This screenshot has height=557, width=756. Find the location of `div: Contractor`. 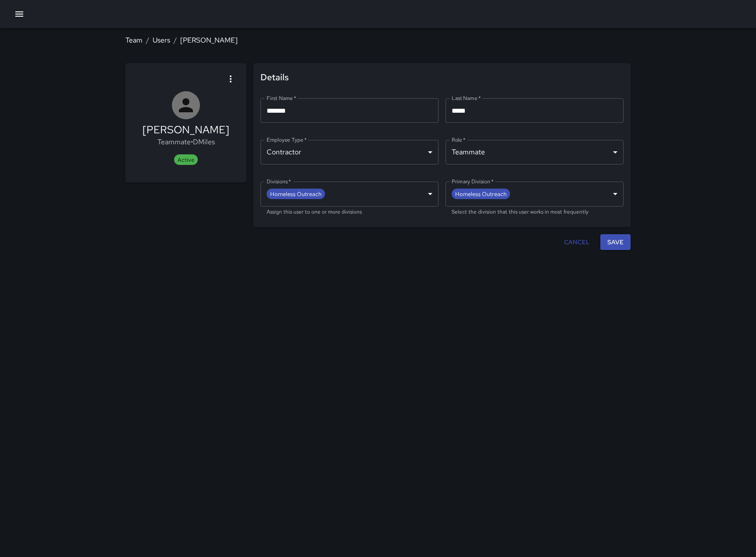

div: Contractor is located at coordinates (350, 153).